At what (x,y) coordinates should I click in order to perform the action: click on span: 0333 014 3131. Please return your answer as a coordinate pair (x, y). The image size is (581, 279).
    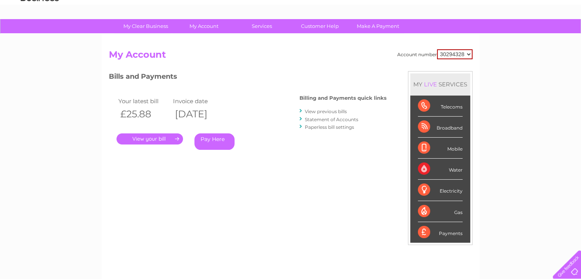
    Looking at the image, I should click on (464, 8).